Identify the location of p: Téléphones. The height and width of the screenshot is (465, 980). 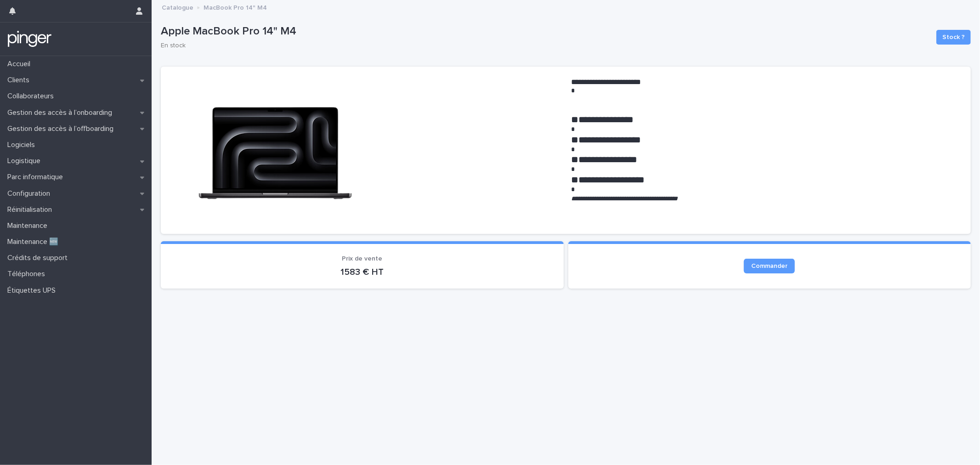
(28, 274).